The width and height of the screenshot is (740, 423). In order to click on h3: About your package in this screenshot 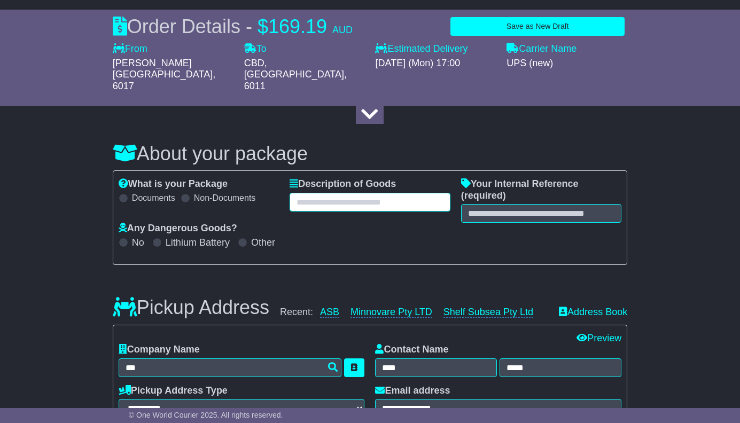, I will do `click(370, 154)`.